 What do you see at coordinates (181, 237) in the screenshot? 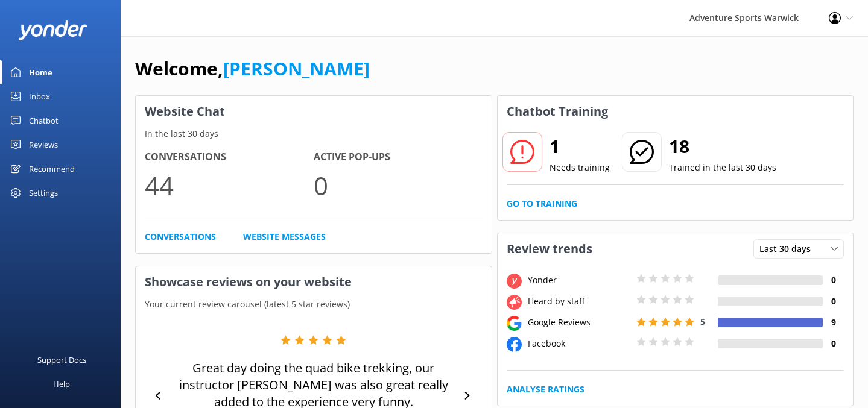
I see `a: Conversations` at bounding box center [181, 237].